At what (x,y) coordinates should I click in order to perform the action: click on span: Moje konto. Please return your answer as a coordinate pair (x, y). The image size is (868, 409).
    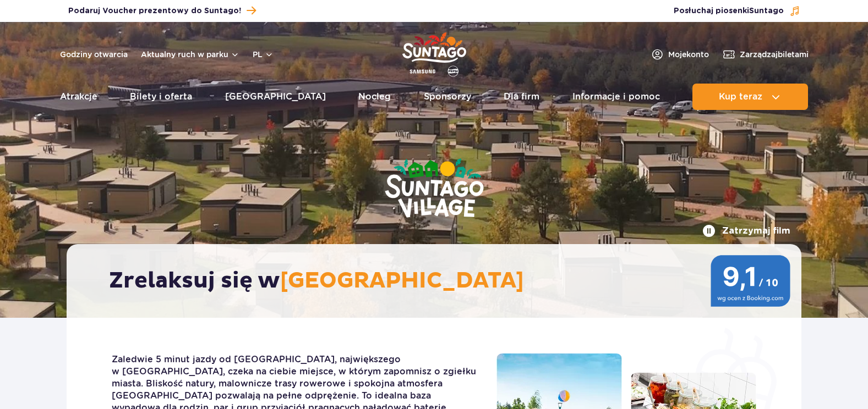
    Looking at the image, I should click on (689, 55).